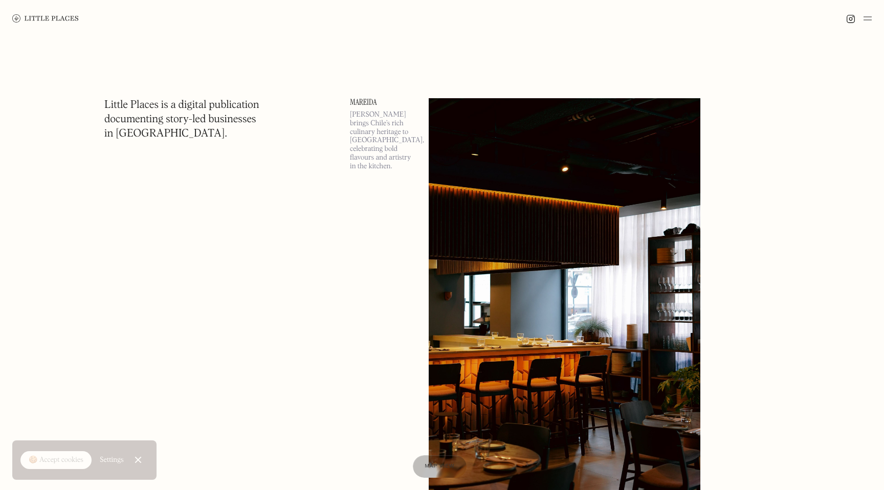 This screenshot has height=490, width=884. I want to click on span: Map view, so click(440, 466).